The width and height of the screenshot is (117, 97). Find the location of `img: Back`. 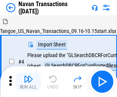

img: Back is located at coordinates (11, 8).